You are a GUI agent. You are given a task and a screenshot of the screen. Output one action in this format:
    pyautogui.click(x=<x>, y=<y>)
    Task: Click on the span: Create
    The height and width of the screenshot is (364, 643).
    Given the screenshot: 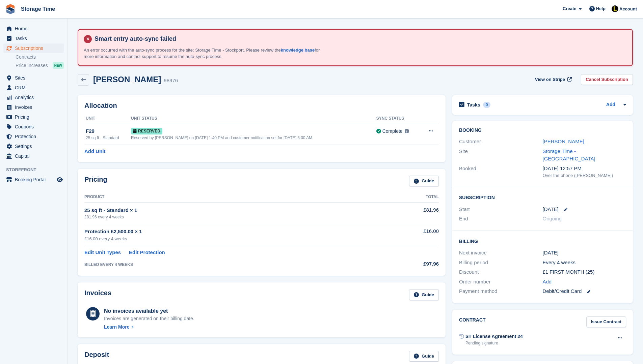 What is the action you would take?
    pyautogui.click(x=569, y=9)
    